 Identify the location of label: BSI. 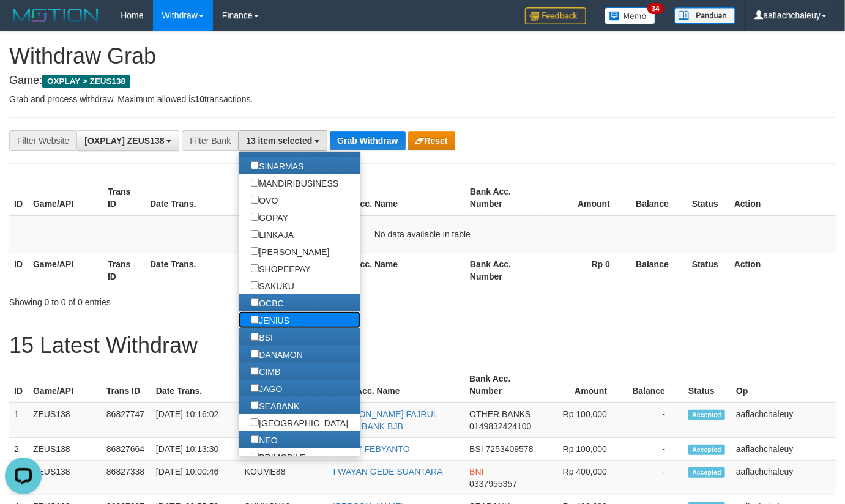
(262, 337).